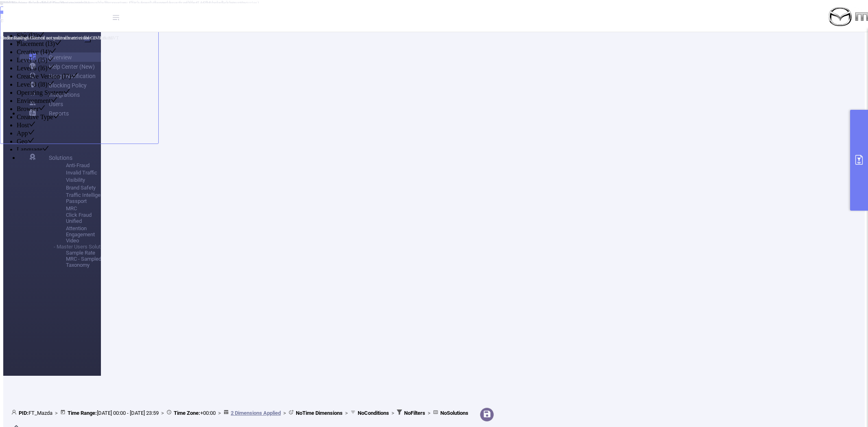 This screenshot has width=868, height=427. I want to click on li: Host, so click(87, 125).